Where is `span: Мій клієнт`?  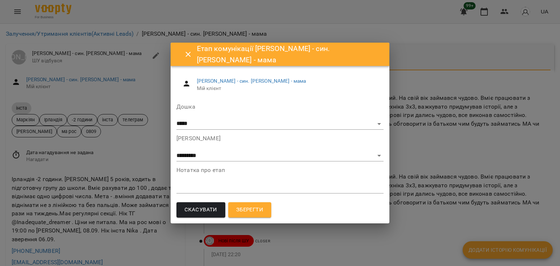
span: Мій клієнт is located at coordinates (288, 89).